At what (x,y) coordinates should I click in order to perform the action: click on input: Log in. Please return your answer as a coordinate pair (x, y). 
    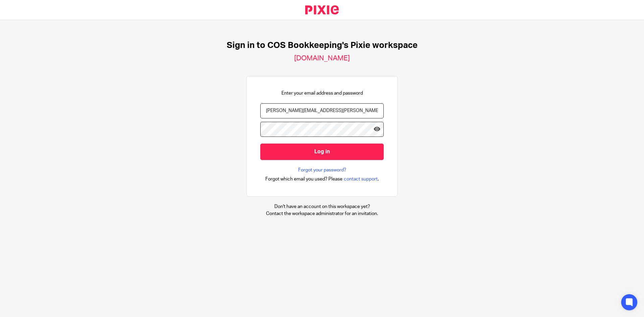
    Looking at the image, I should click on (322, 151).